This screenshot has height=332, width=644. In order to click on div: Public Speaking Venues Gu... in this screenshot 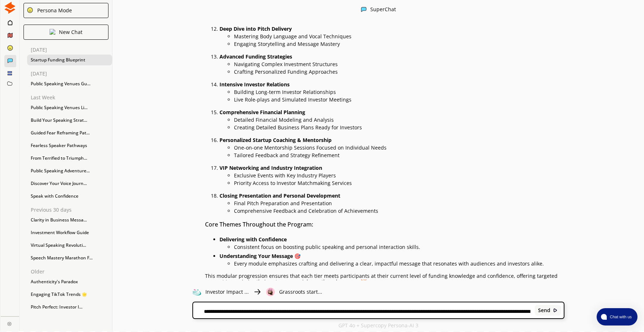, I will do `click(69, 84)`.